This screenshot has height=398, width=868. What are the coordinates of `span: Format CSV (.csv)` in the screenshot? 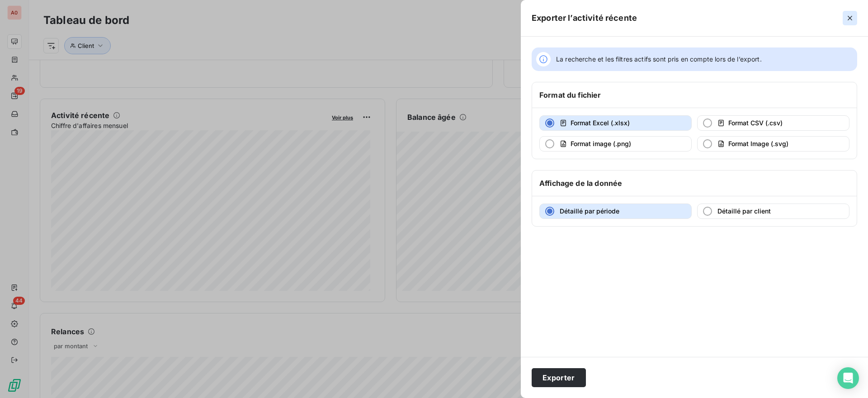 It's located at (755, 123).